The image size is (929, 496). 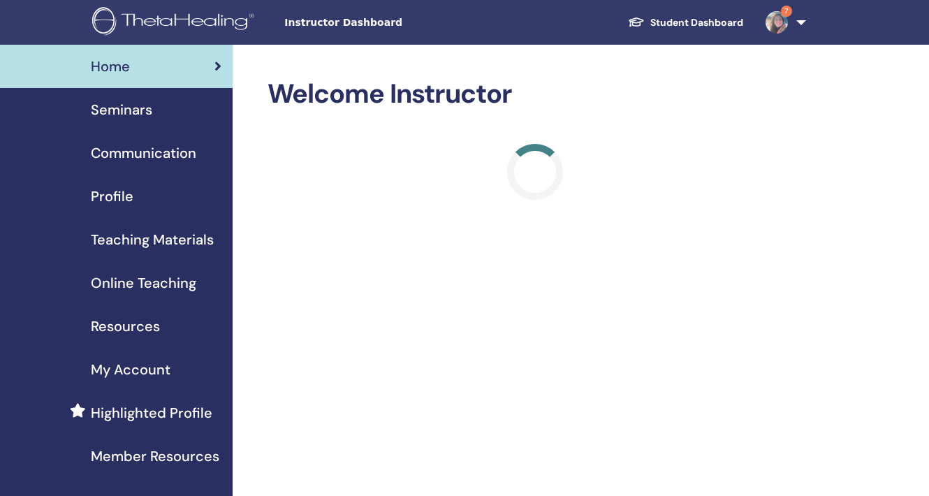 What do you see at coordinates (143, 283) in the screenshot?
I see `span: Online Teaching` at bounding box center [143, 283].